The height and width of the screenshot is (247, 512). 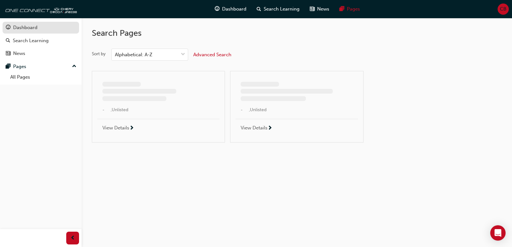 What do you see at coordinates (40, 9) in the screenshot?
I see `a: oneconnect` at bounding box center [40, 9].